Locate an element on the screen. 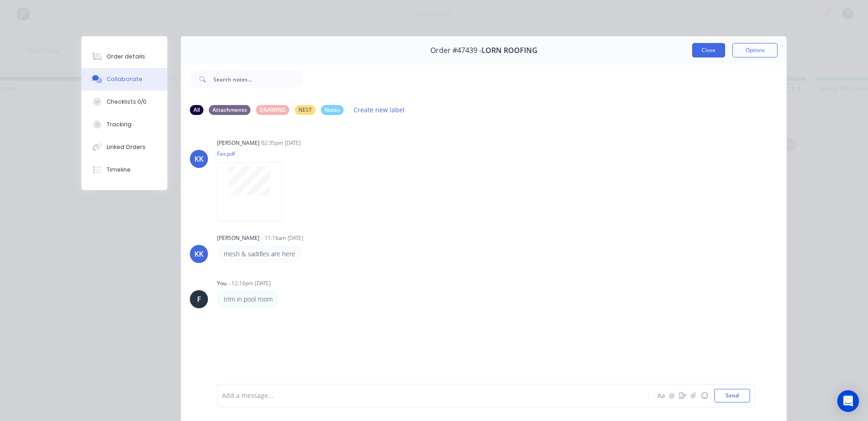 The width and height of the screenshot is (868, 421). div: Timeline is located at coordinates (118, 170).